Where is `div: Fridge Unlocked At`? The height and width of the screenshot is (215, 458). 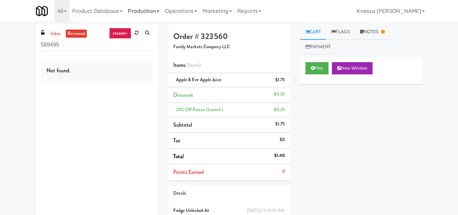 div: Fridge Unlocked At is located at coordinates (229, 210).